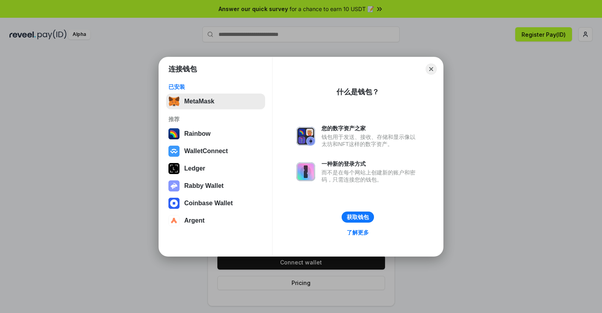 The height and width of the screenshot is (313, 602). I want to click on div: 推荐, so click(215, 119).